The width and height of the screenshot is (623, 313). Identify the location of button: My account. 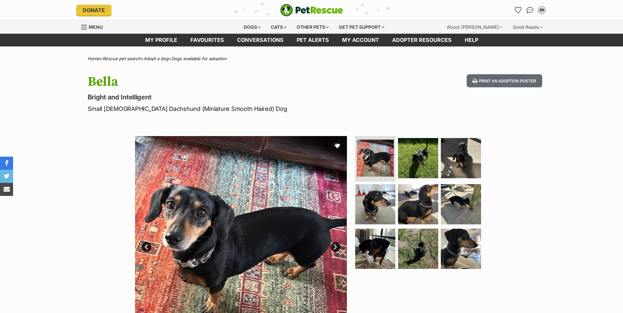
(542, 10).